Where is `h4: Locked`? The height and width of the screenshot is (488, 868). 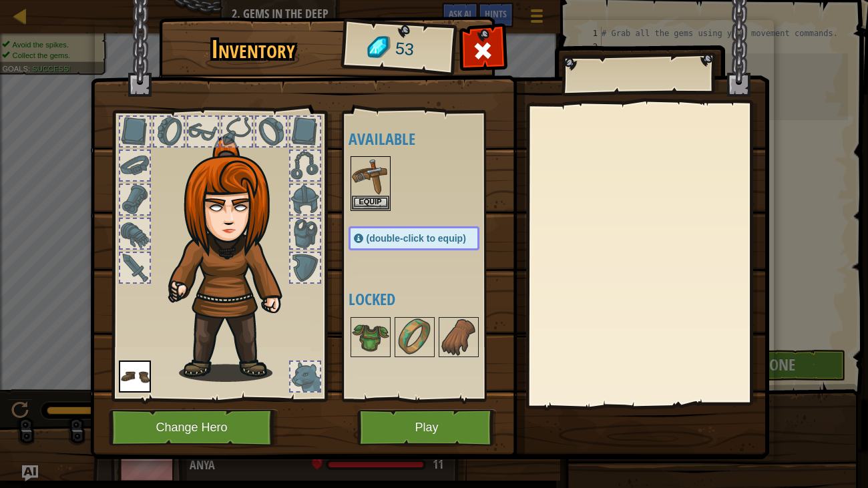
h4: Locked is located at coordinates (427, 299).